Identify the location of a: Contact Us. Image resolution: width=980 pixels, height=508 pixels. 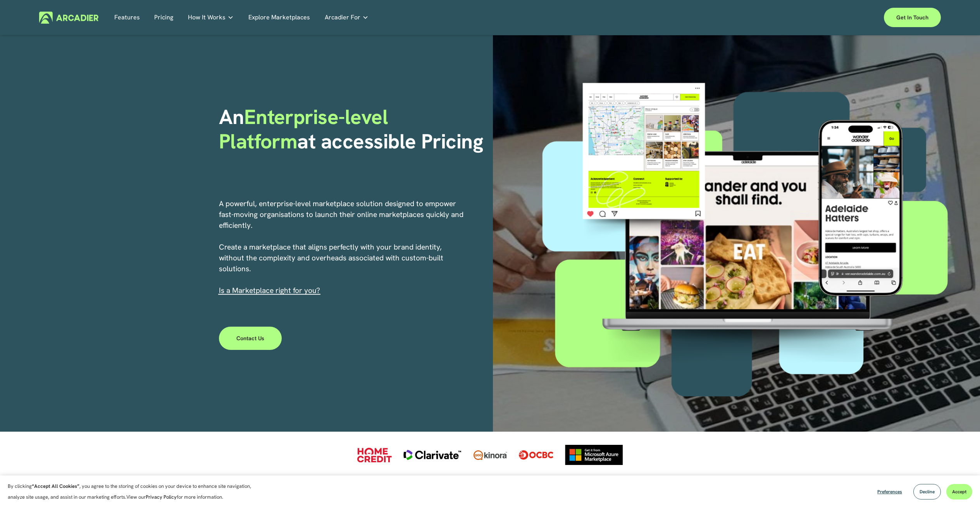
(250, 338).